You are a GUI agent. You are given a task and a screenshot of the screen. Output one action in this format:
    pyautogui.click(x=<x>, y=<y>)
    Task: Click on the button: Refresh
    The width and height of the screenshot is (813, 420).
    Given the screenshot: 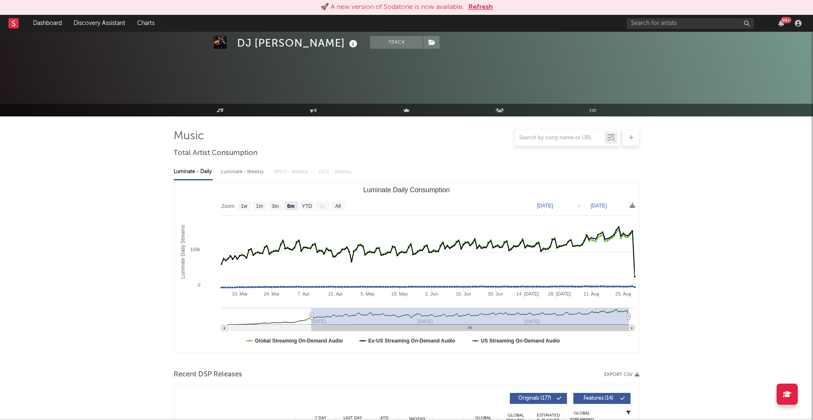 What is the action you would take?
    pyautogui.click(x=481, y=7)
    